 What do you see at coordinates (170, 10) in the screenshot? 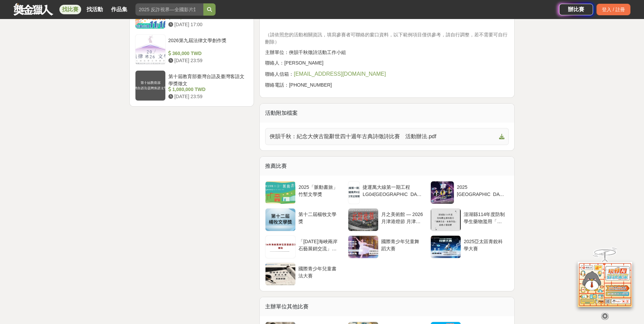
I see `input: 2025 反詐視界—全國影片競賽` at bounding box center [170, 10].